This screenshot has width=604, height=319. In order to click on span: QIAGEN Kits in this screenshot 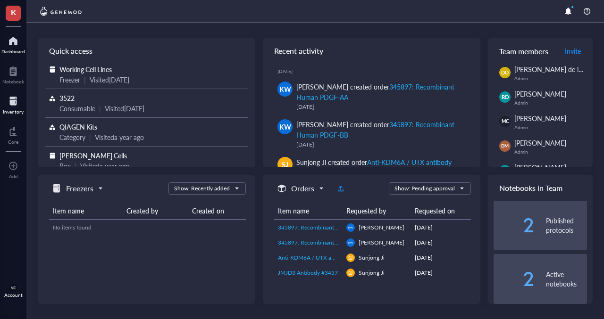, I will do `click(78, 127)`.